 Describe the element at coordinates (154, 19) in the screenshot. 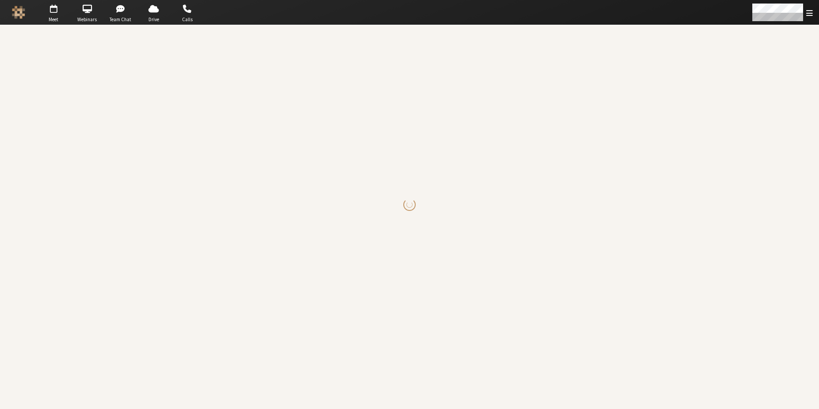

I see `span: Drive` at that location.